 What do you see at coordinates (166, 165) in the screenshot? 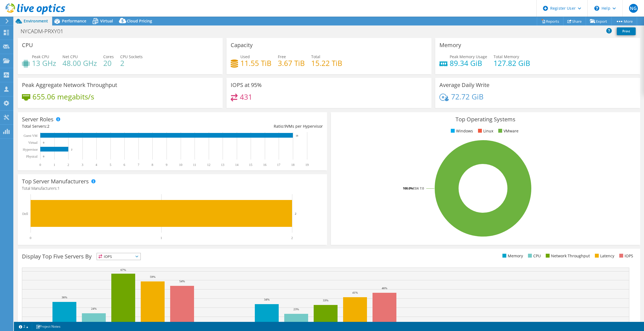
I see `text: 9` at bounding box center [166, 165].